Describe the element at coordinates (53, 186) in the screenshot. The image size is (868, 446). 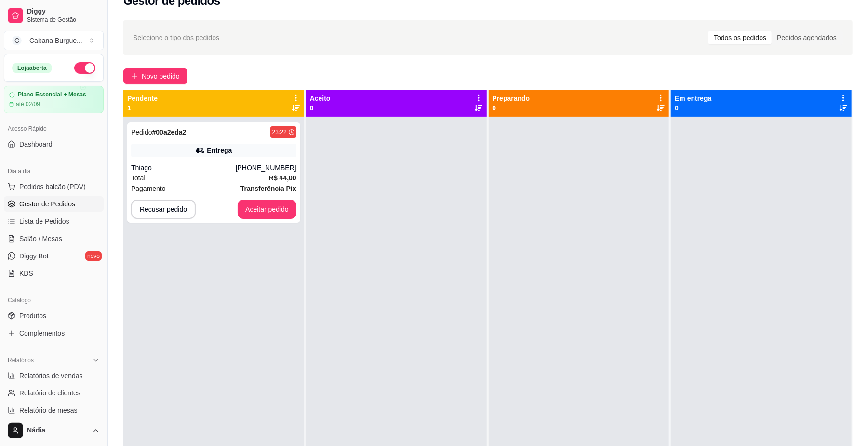
I see `span: Pedidos balcão (PDV)` at that location.